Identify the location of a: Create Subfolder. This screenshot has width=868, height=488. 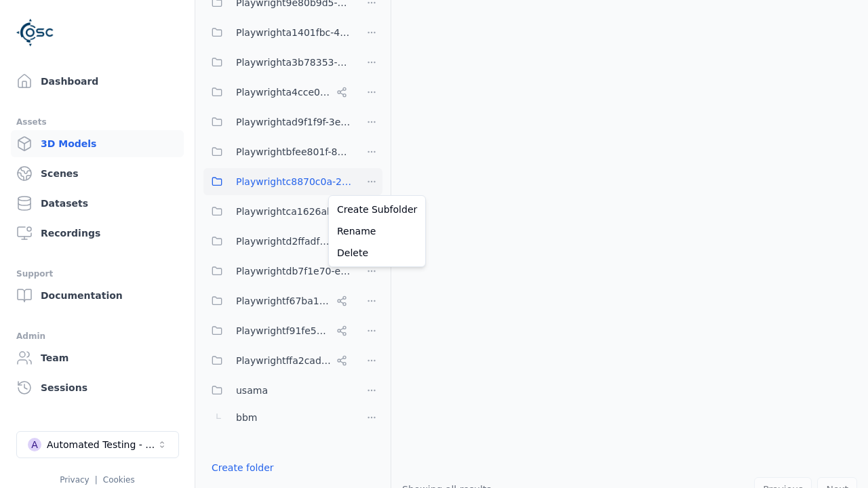
(377, 209).